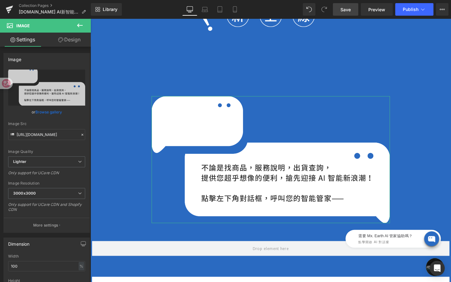 The height and width of the screenshot is (282, 451). Describe the element at coordinates (69, 39) in the screenshot. I see `a: Design` at that location.